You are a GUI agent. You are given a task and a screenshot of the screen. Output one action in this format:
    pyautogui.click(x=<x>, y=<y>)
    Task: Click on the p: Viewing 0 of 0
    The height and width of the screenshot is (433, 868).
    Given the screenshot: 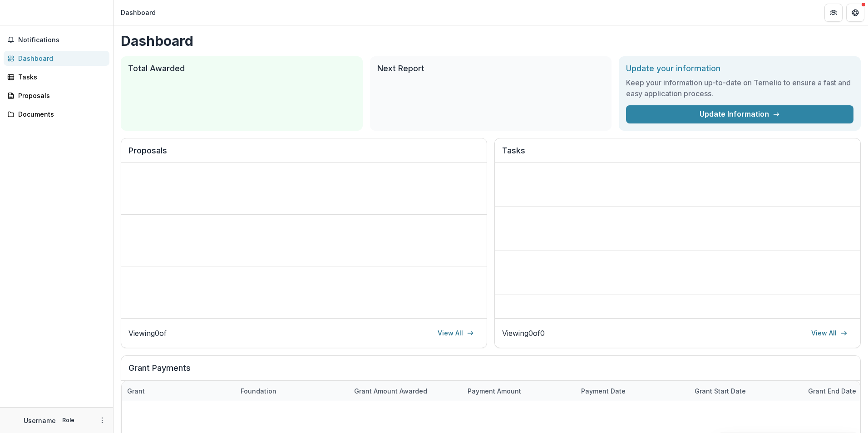 What is the action you would take?
    pyautogui.click(x=523, y=333)
    